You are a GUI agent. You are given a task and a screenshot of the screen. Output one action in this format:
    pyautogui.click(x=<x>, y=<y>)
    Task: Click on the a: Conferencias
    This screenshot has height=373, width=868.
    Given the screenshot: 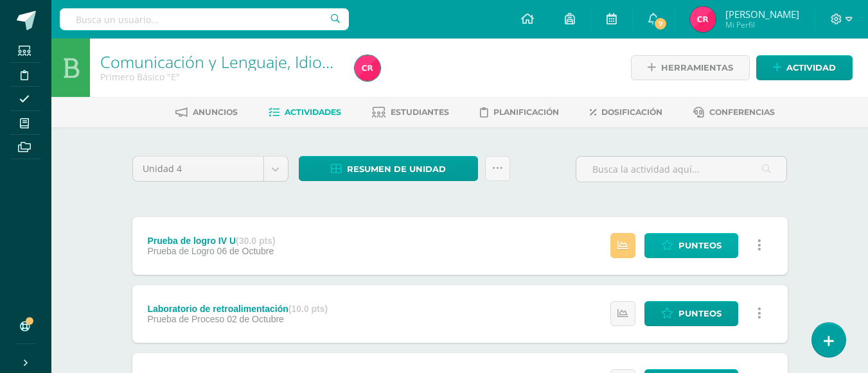 What is the action you would take?
    pyautogui.click(x=733, y=112)
    